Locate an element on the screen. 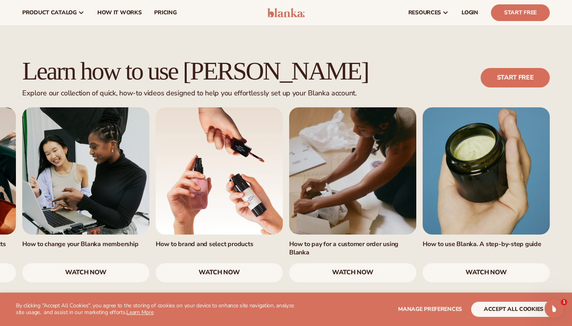  button: accept all cookies is located at coordinates (514, 309).